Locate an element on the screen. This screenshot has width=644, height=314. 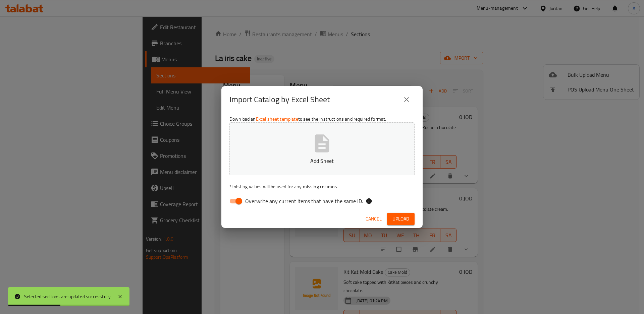
div: Download an to see the instructions and required format. is located at coordinates (322, 162).